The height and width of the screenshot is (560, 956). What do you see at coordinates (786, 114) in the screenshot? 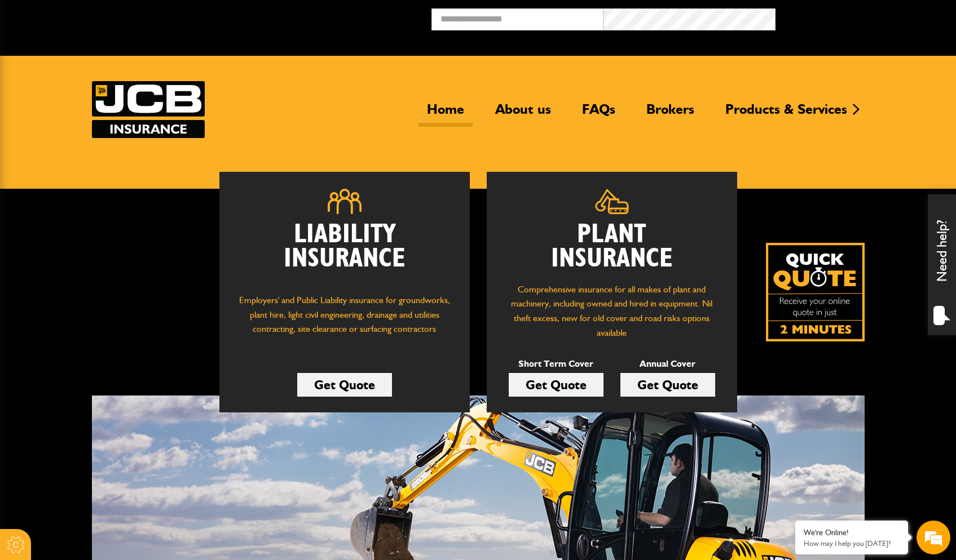
I see `a: Products & Services` at bounding box center [786, 114].